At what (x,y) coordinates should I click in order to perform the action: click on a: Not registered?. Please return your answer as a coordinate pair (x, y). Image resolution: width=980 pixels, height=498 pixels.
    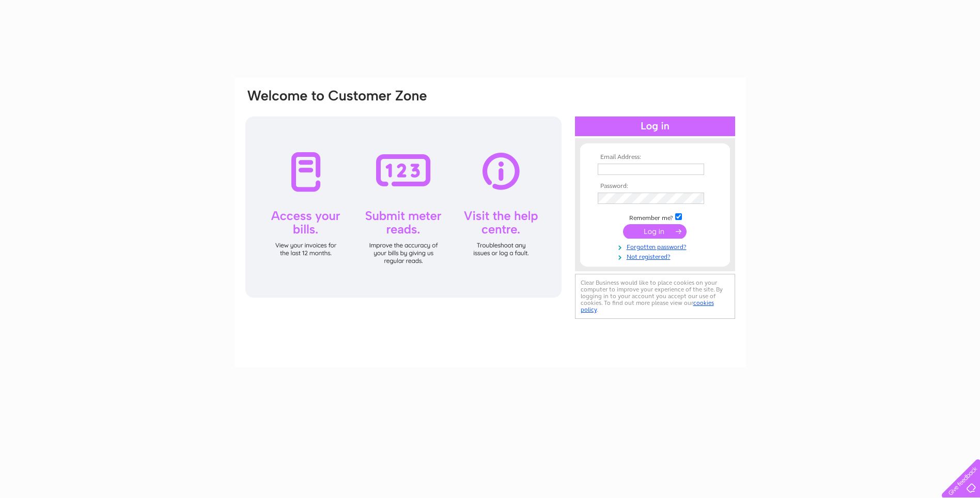
    Looking at the image, I should click on (656, 255).